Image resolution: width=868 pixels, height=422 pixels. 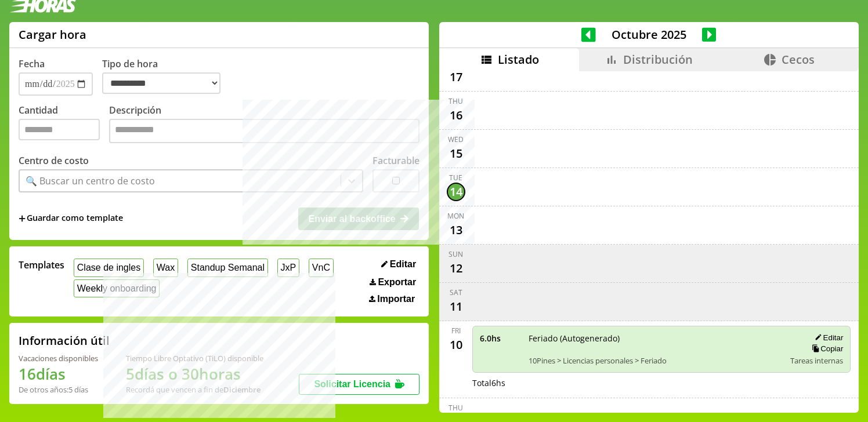 What do you see at coordinates (32, 63) in the screenshot?
I see `label: Fecha` at bounding box center [32, 63].